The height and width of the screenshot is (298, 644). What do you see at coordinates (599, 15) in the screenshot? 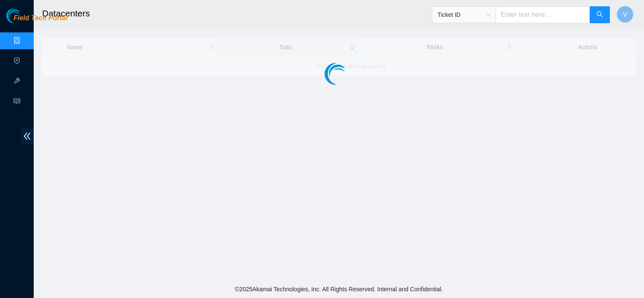
I see `button: search` at bounding box center [599, 15].